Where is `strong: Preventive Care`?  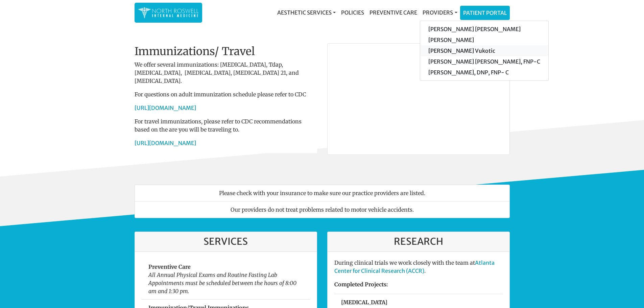
strong: Preventive Care is located at coordinates (170, 267).